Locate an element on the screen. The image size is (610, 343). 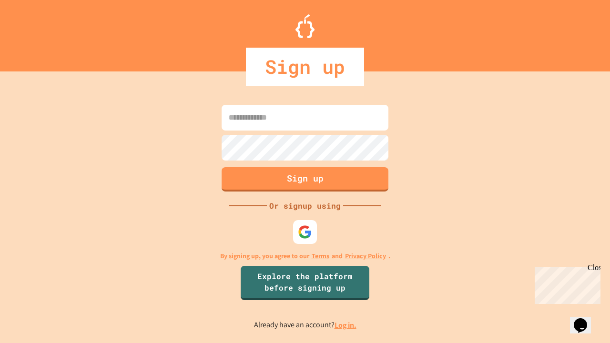
p: By signing up, you agree to our and . is located at coordinates (305, 256).